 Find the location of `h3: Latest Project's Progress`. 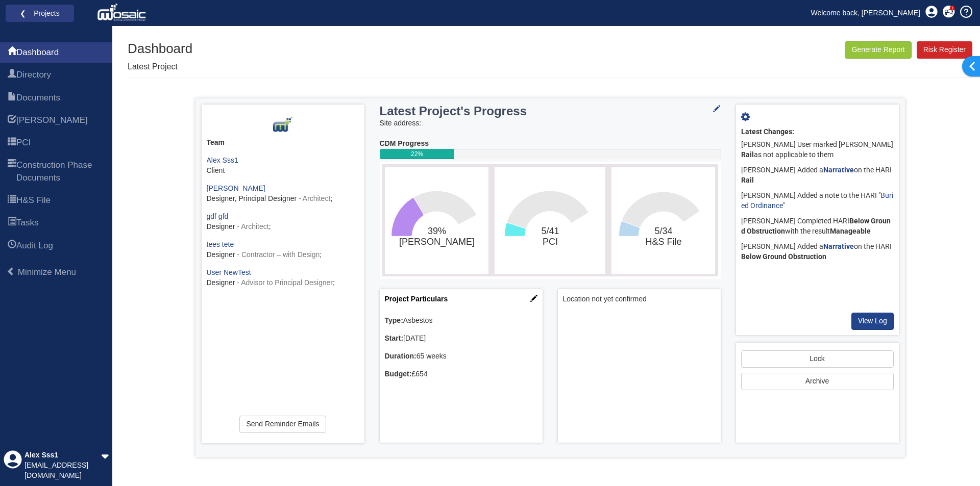

h3: Latest Project's Progress is located at coordinates (521, 111).